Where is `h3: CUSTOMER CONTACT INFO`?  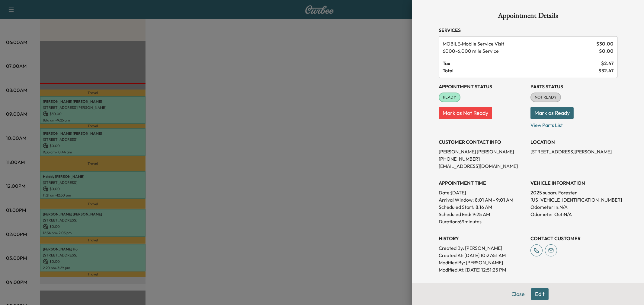 h3: CUSTOMER CONTACT INFO is located at coordinates (482, 142).